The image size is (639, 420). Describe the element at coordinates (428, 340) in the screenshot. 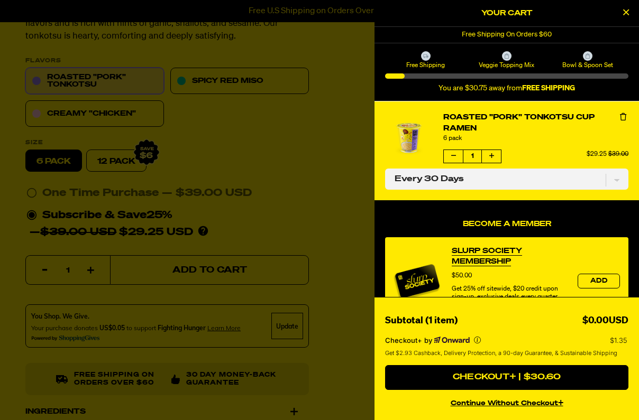

I see `span: by` at that location.